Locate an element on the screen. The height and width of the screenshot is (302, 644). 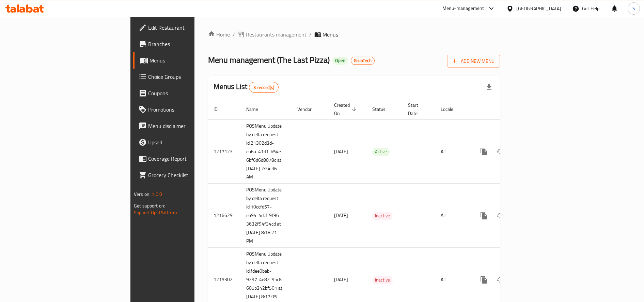
span: 3 record(s) is located at coordinates (264, 87).